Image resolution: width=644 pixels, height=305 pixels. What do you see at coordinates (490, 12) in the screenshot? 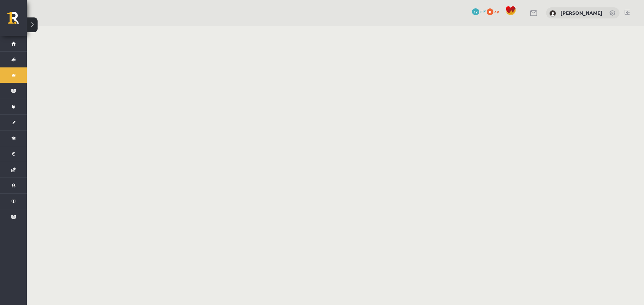
I see `span: 0` at bounding box center [490, 12].